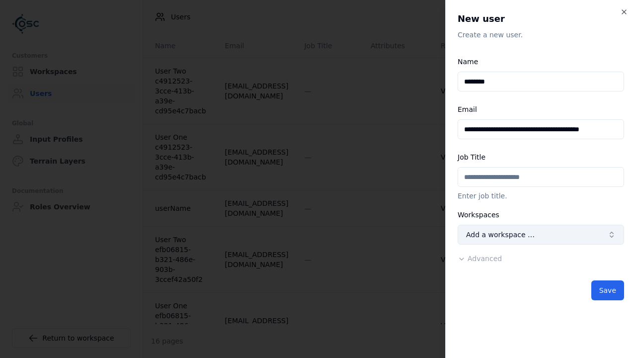 This screenshot has height=358, width=636. I want to click on p: Enter job title., so click(540, 196).